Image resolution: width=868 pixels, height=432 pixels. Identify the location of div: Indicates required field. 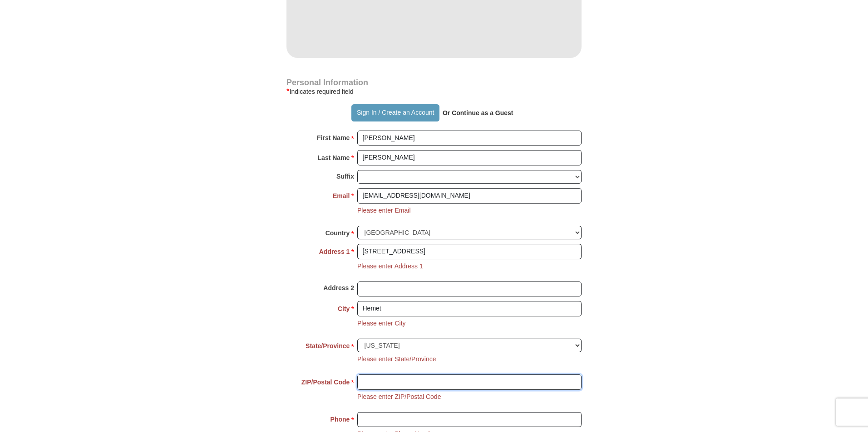
(434, 92).